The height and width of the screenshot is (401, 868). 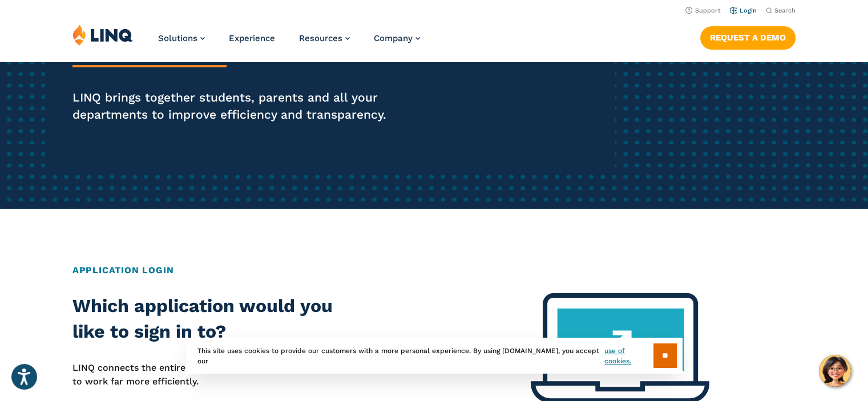 What do you see at coordinates (703, 10) in the screenshot?
I see `a: Support` at bounding box center [703, 10].